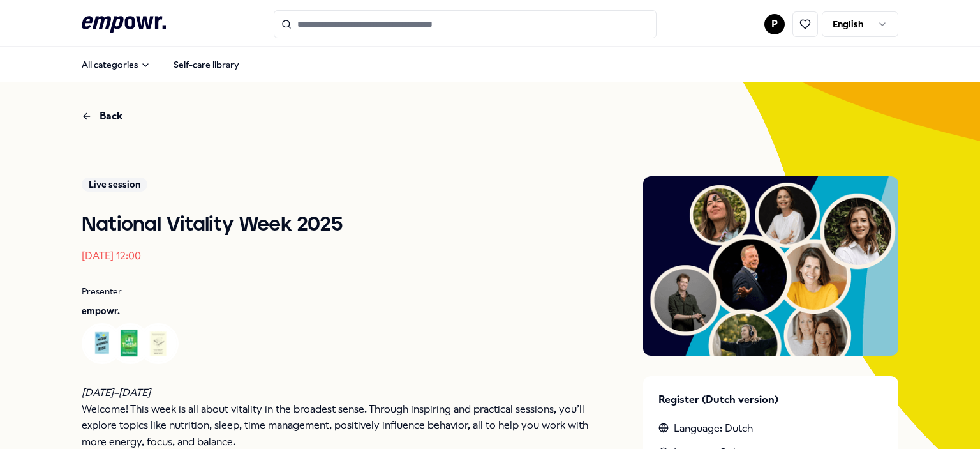  Describe the element at coordinates (337, 291) in the screenshot. I see `p: Presenter` at that location.